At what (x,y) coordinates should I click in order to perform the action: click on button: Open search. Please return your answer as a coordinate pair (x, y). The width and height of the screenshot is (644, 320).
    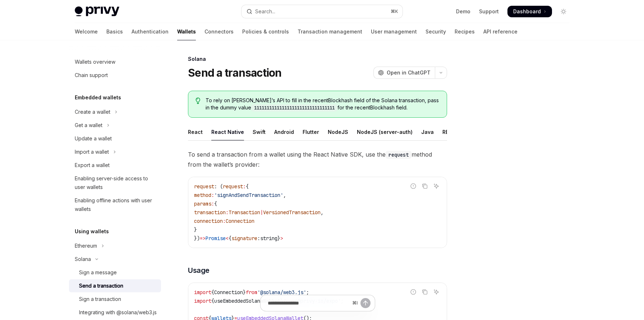
    Looking at the image, I should click on (322, 12).